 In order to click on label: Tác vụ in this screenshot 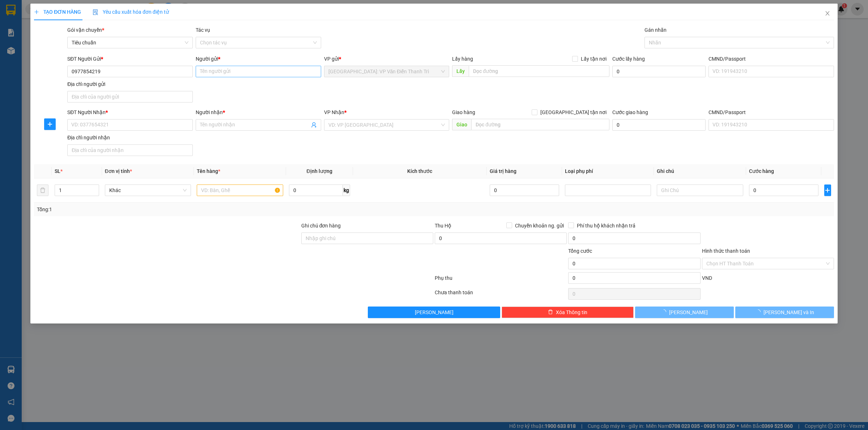, I will do `click(202, 30)`.